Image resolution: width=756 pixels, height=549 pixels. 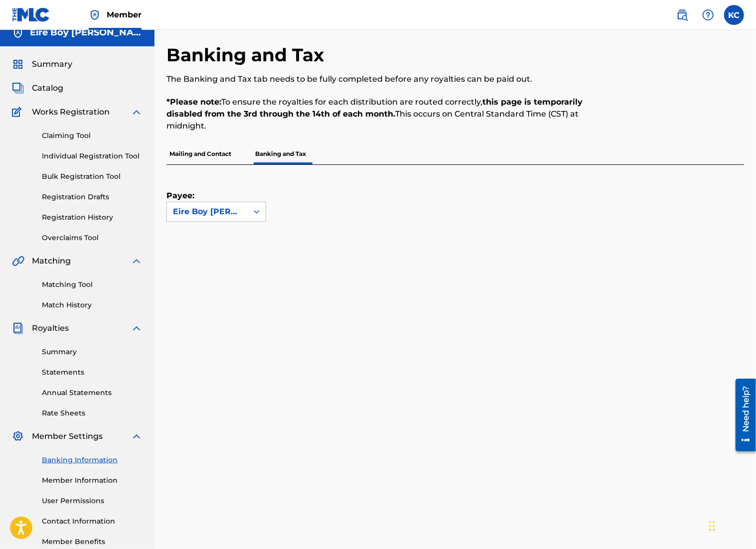 I want to click on span: Member, so click(x=124, y=15).